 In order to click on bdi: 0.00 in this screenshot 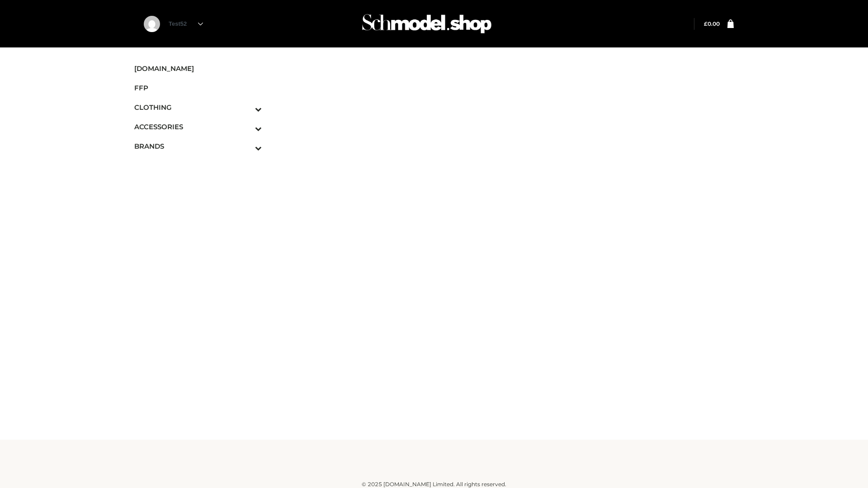, I will do `click(711, 24)`.